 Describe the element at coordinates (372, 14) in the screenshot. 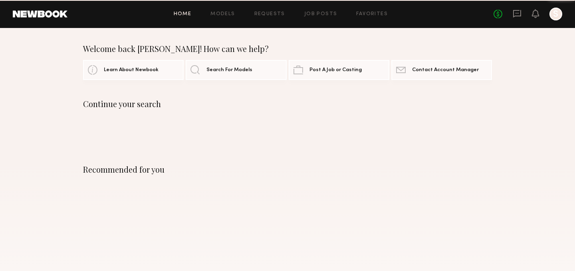

I see `a: Favorites` at that location.